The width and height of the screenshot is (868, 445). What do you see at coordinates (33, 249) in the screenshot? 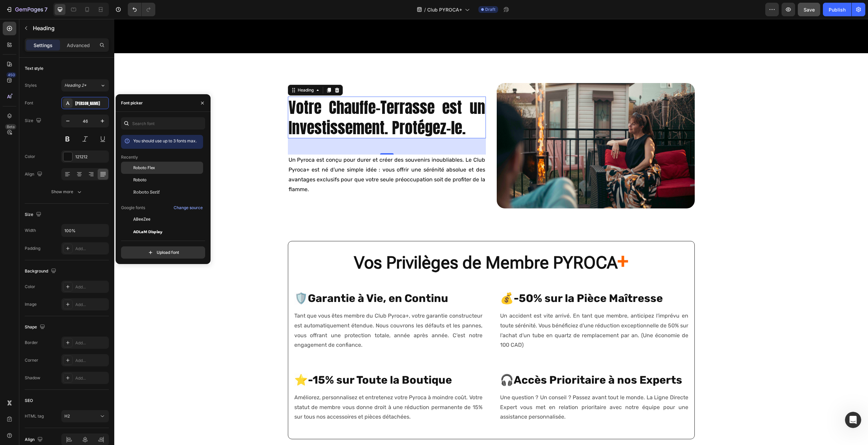
I see `div: Padding` at bounding box center [33, 249].